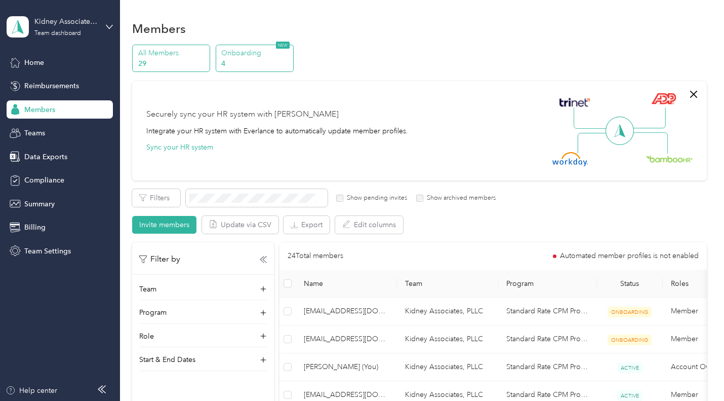 The height and width of the screenshot is (401, 724). What do you see at coordinates (346, 283) in the screenshot?
I see `span: Name` at bounding box center [346, 283].